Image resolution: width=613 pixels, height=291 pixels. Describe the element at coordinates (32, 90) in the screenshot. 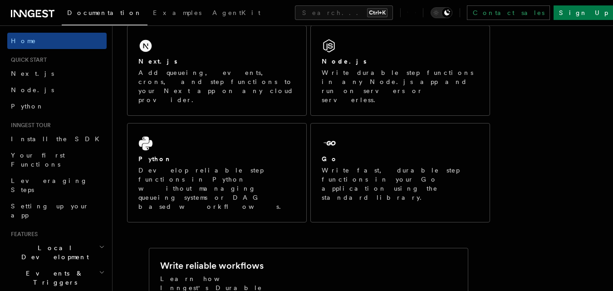

I see `span: Node.js` at that location.